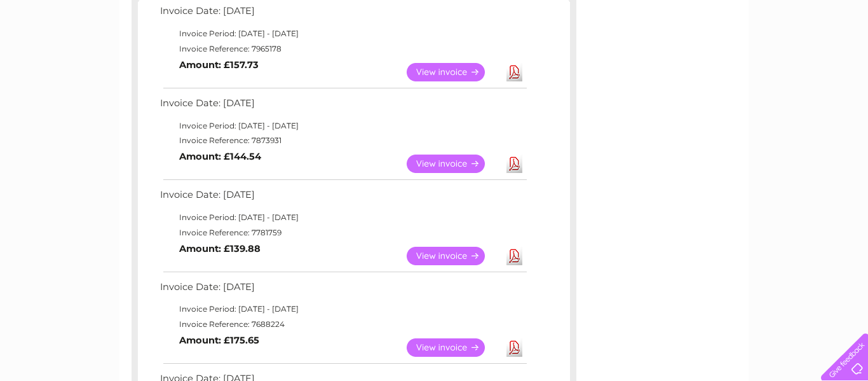  What do you see at coordinates (343, 140) in the screenshot?
I see `td: Invoice Reference: 7873931` at bounding box center [343, 140].